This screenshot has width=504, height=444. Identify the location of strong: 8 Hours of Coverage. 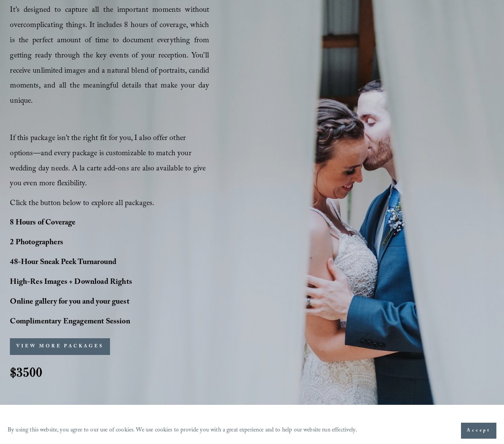
(43, 223).